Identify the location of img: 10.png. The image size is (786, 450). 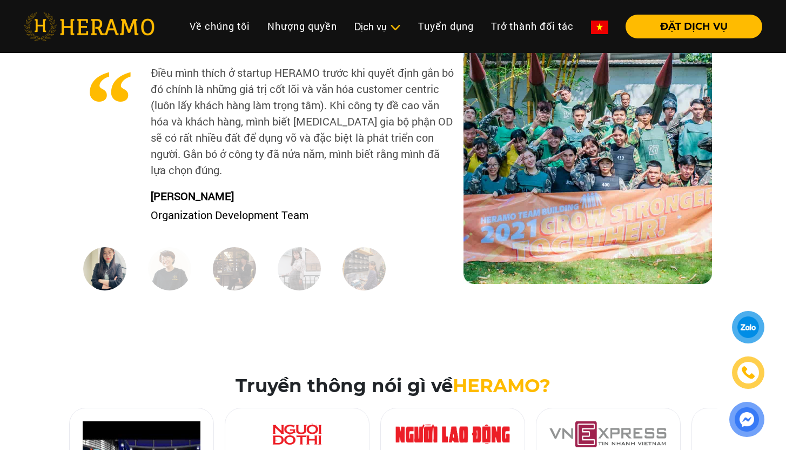
(453, 434).